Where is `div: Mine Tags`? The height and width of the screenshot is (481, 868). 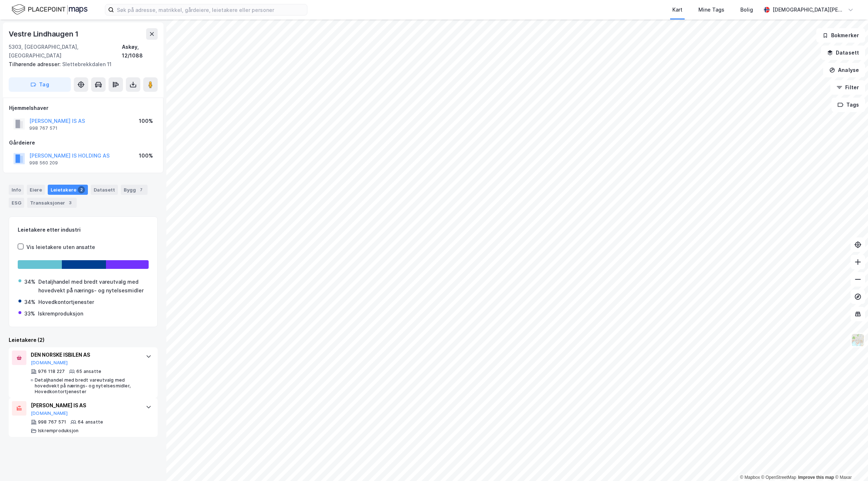
div: Mine Tags is located at coordinates (711, 9).